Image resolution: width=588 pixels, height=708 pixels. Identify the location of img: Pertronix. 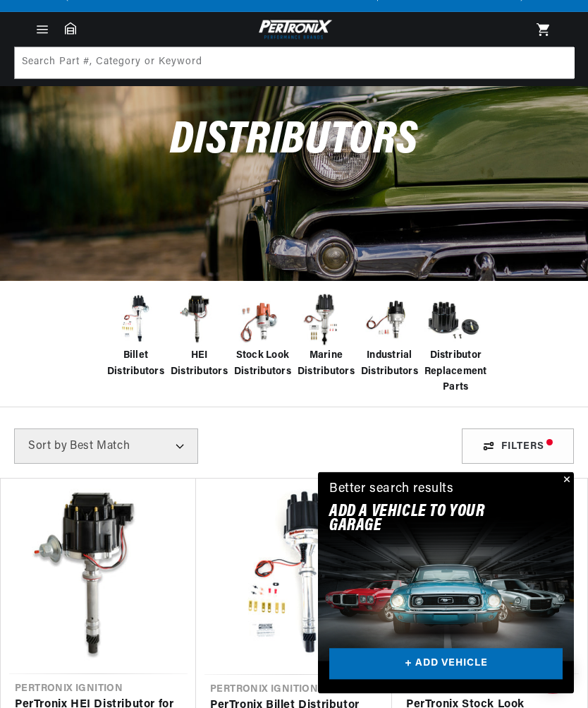
(294, 30).